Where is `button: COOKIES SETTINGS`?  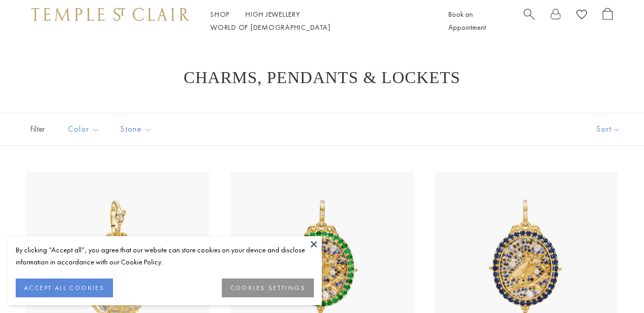
button: COOKIES SETTINGS is located at coordinates (268, 288).